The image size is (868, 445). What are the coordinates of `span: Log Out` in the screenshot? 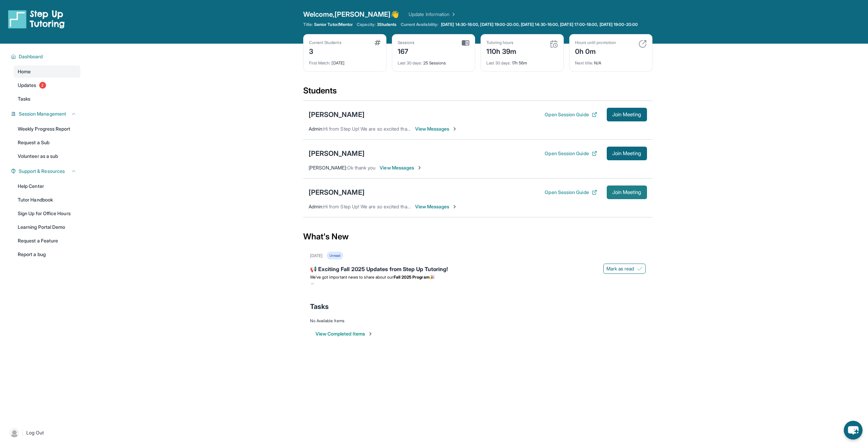 It's located at (35, 433).